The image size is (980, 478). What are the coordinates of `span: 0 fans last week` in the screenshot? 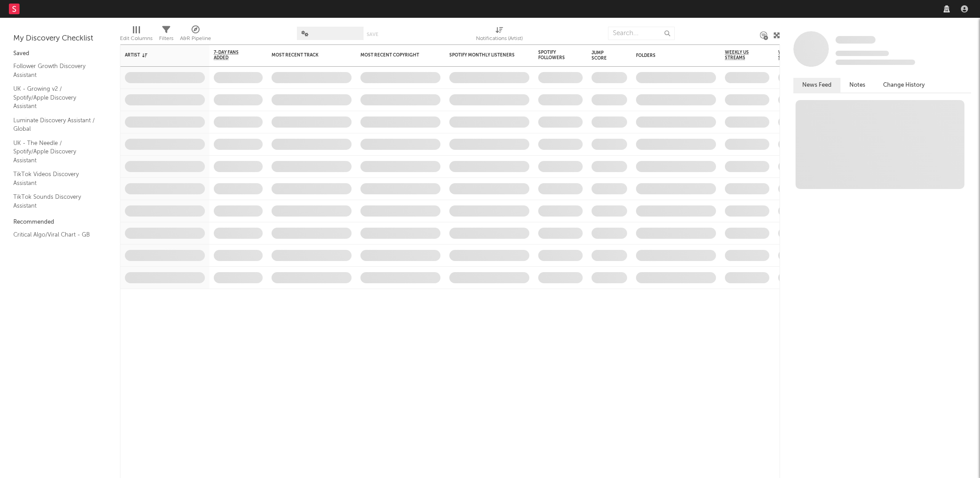 It's located at (875, 62).